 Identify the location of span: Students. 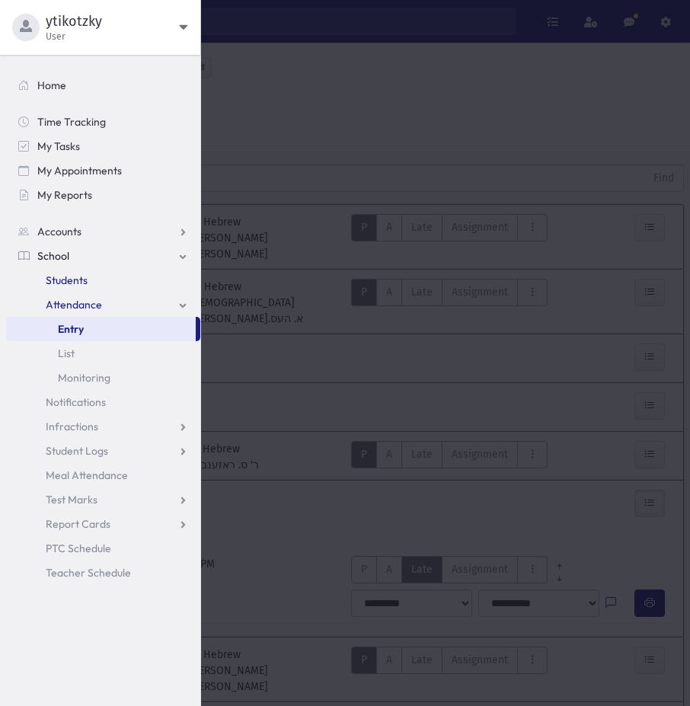
(66, 280).